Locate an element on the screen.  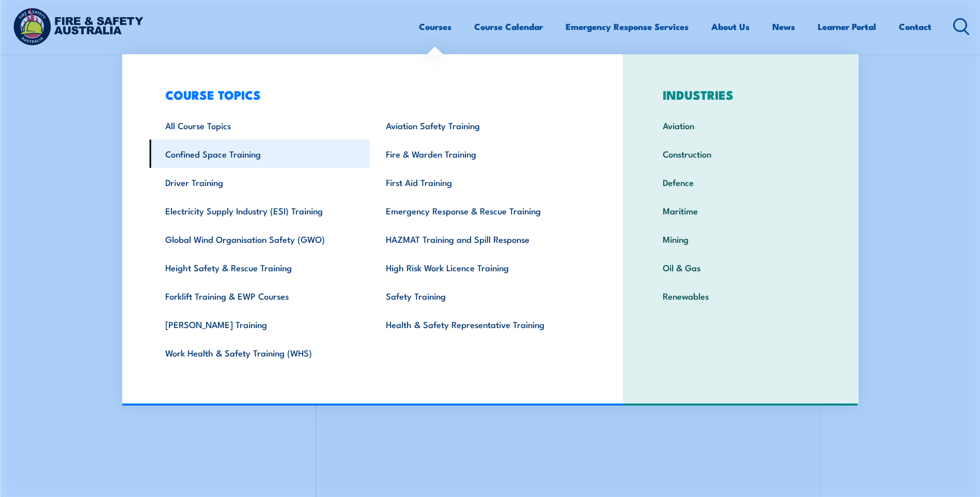
a: Aviation is located at coordinates (740, 125).